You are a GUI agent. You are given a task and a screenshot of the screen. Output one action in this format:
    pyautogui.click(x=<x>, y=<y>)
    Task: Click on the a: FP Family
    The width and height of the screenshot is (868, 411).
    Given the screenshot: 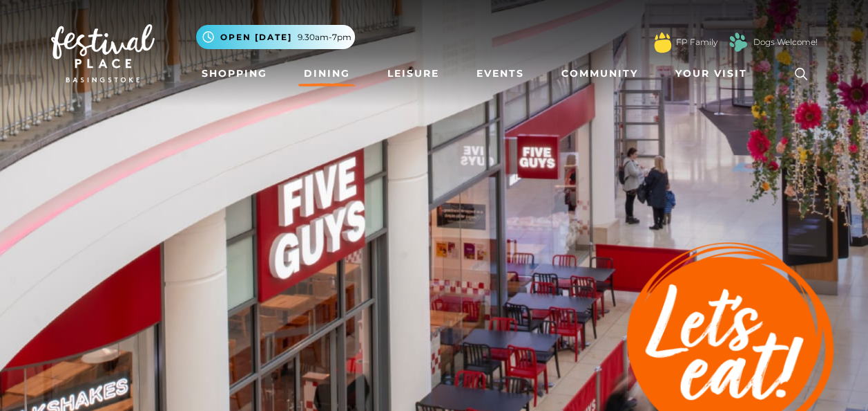 What is the action you would take?
    pyautogui.click(x=697, y=42)
    